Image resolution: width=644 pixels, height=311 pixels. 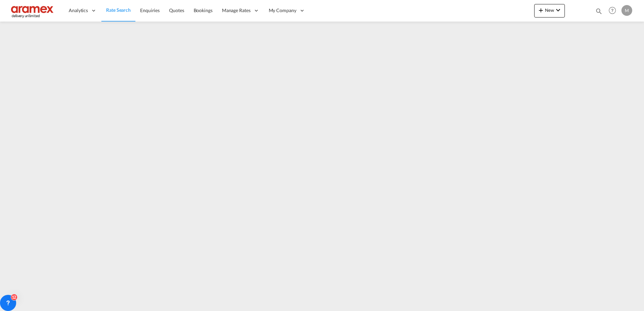 I want to click on md-icon: icon-plus 400-fg, so click(x=541, y=10).